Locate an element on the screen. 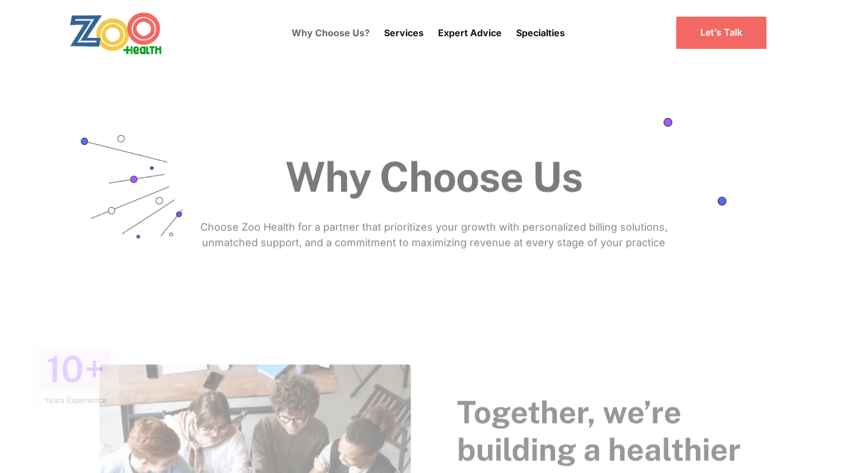  h1: Why Choose Us is located at coordinates (434, 177).